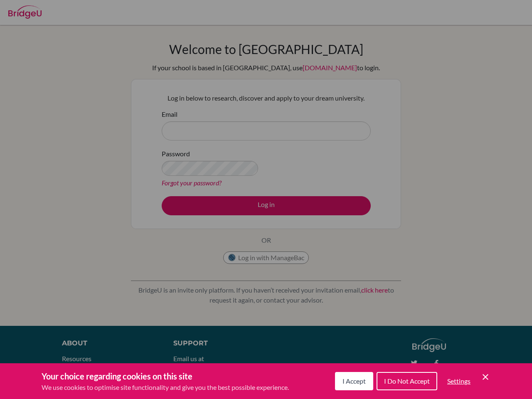 This screenshot has height=399, width=532. I want to click on span: I Accept, so click(354, 381).